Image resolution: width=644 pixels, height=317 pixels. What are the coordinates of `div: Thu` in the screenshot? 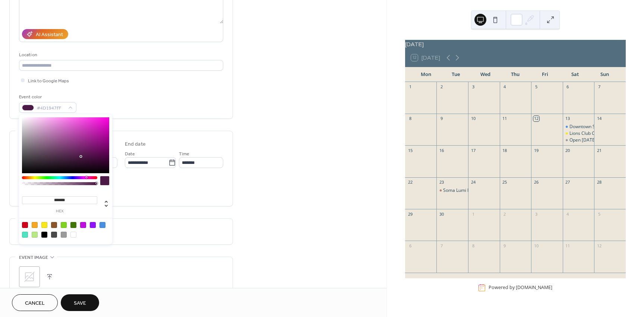 It's located at (515, 74).